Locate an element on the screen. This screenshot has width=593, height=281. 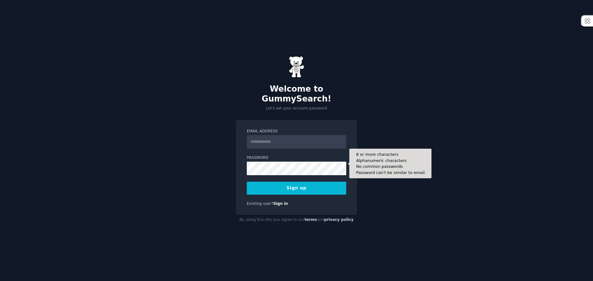
img: Gummy Bear is located at coordinates (296, 67).